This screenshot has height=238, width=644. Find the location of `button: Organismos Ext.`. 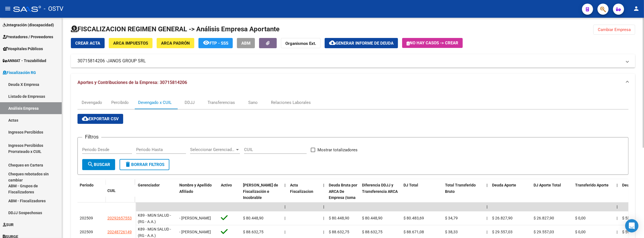

button: Organismos Ext. is located at coordinates (301, 43).